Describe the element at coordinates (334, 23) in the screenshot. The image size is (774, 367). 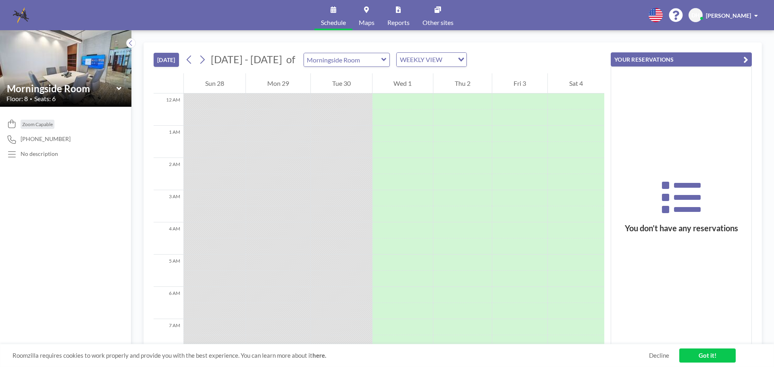
I see `span: Schedule` at that location.